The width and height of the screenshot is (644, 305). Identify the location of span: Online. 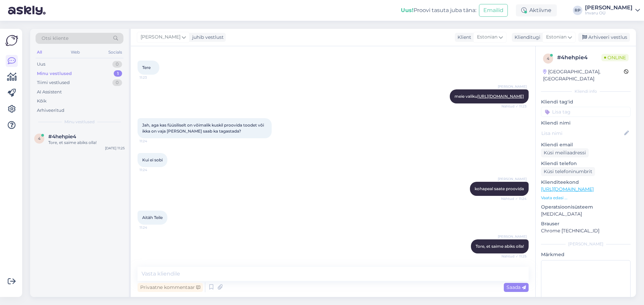
(615, 58).